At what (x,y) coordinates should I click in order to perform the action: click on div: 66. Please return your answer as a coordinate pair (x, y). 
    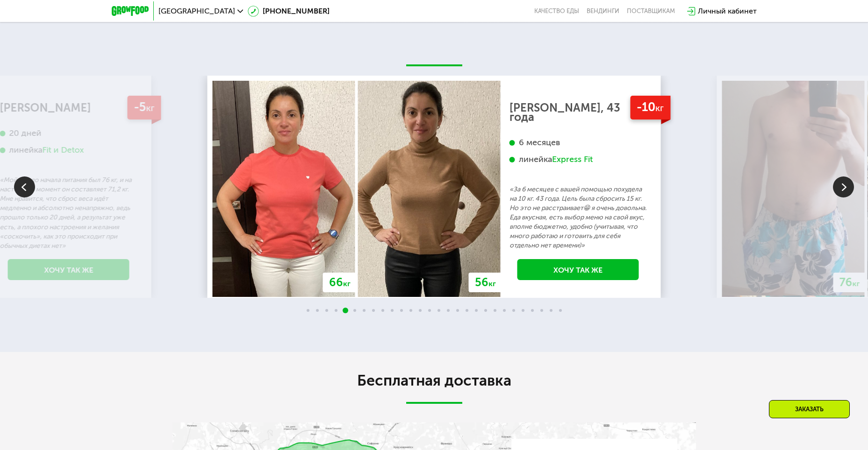
    Looking at the image, I should click on (339, 283).